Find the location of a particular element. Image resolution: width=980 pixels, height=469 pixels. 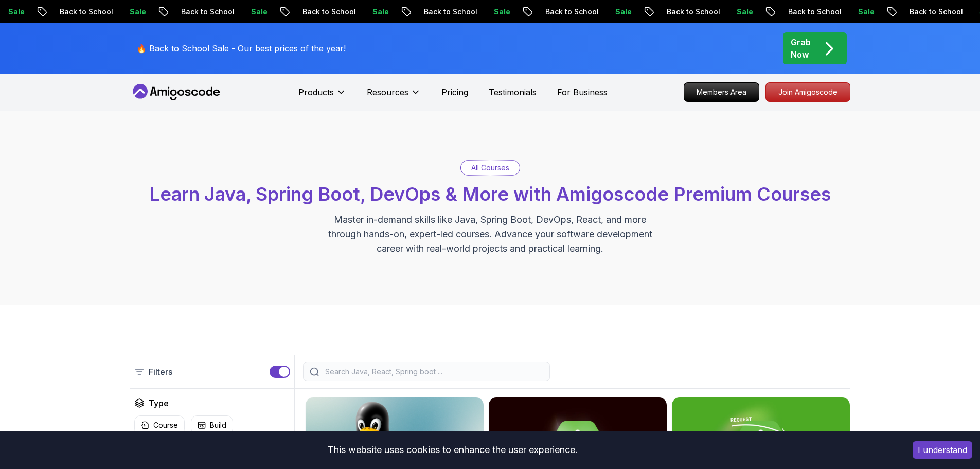

div: This website uses cookies to enhance the user experience. is located at coordinates (453, 450).